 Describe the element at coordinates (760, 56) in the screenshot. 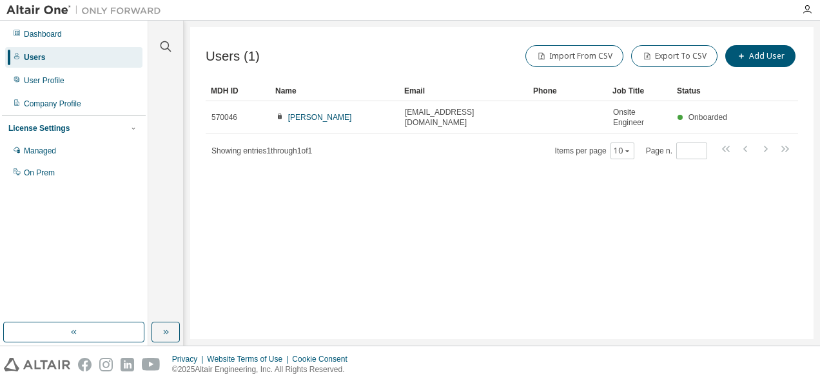

I see `button: Add User` at that location.